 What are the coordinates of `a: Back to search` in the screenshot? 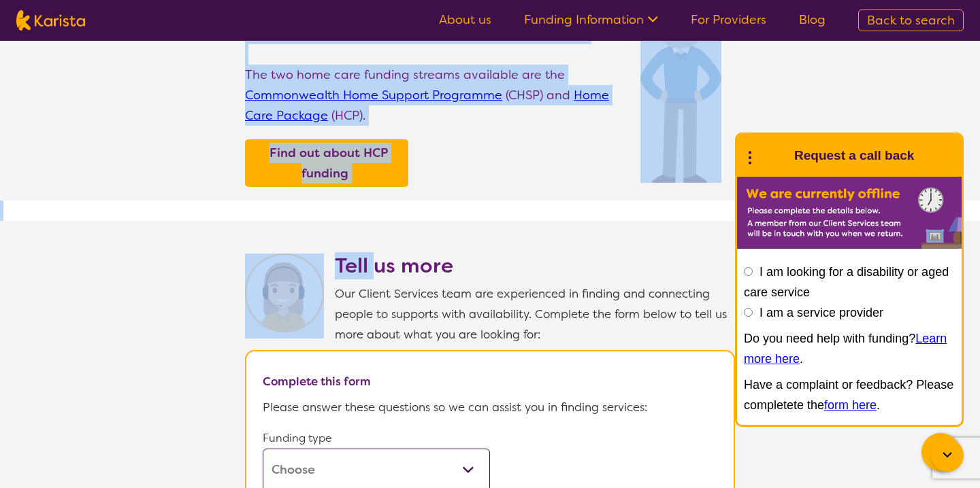 It's located at (910, 20).